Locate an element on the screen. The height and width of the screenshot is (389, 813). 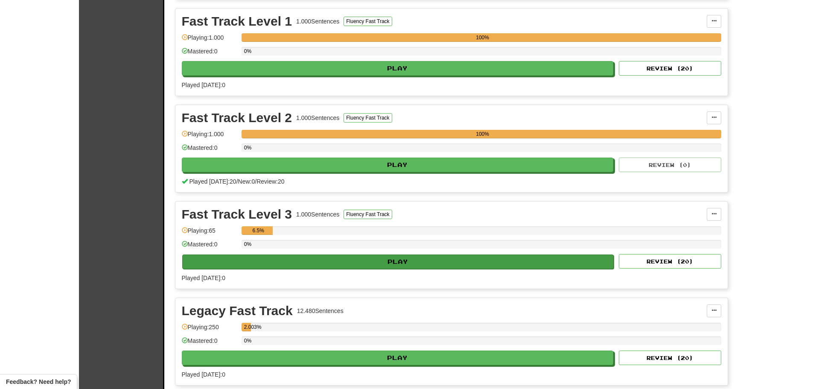
div: Playing: 250 is located at coordinates (210, 330).